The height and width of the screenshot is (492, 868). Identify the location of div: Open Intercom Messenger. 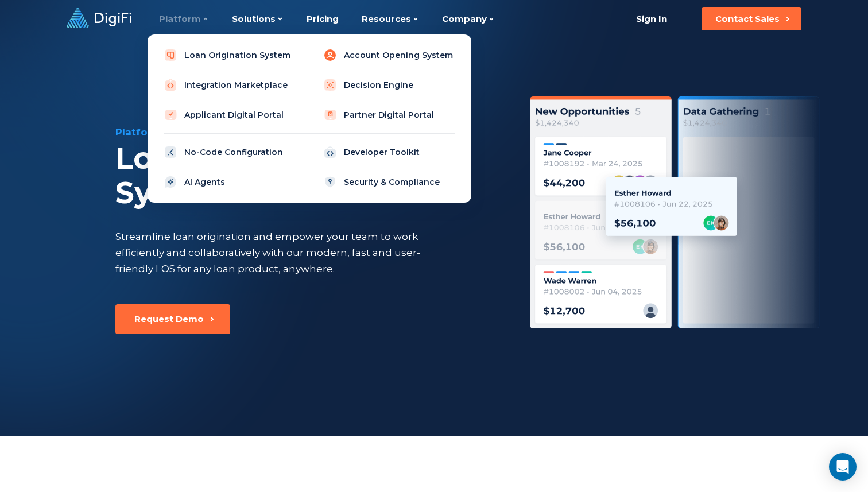
(843, 467).